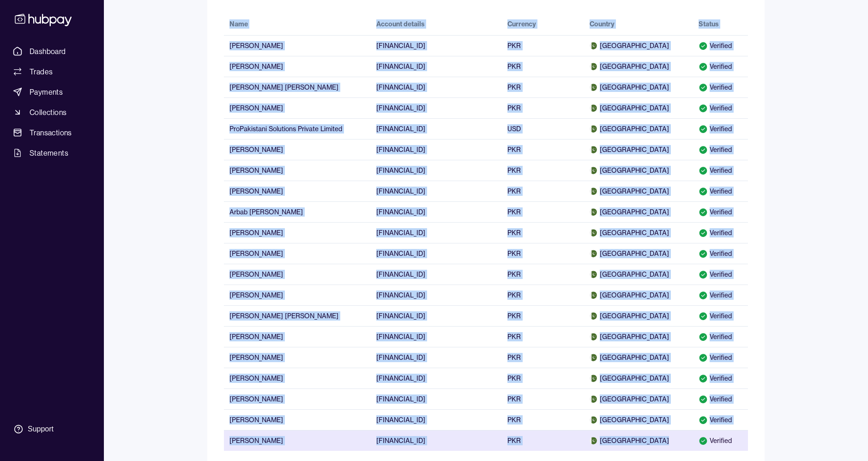 The height and width of the screenshot is (461, 868). I want to click on div: Name, so click(239, 24).